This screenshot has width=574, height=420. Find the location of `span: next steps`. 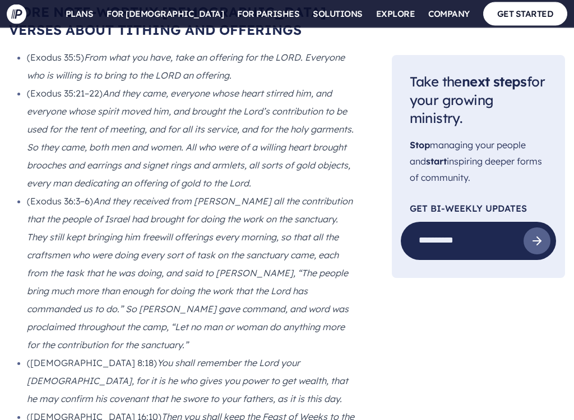

span: next steps is located at coordinates (495, 81).